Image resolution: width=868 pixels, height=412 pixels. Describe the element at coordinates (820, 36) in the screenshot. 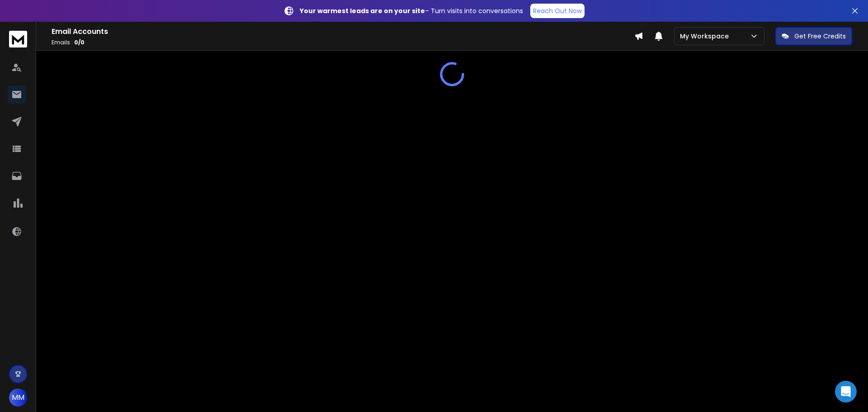

I see `p: Get Free Credits` at that location.